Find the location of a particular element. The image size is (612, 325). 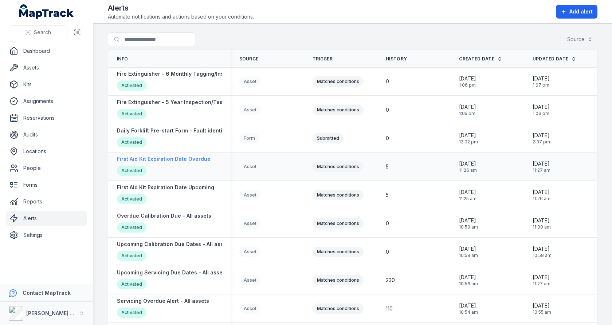

a: Updated Date is located at coordinates (554, 59).